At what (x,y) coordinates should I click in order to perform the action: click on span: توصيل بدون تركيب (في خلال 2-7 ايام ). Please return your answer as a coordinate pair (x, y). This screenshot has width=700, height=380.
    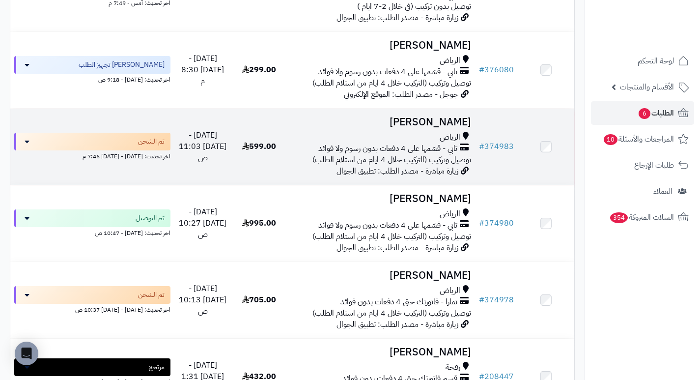
    Looking at the image, I should click on (414, 6).